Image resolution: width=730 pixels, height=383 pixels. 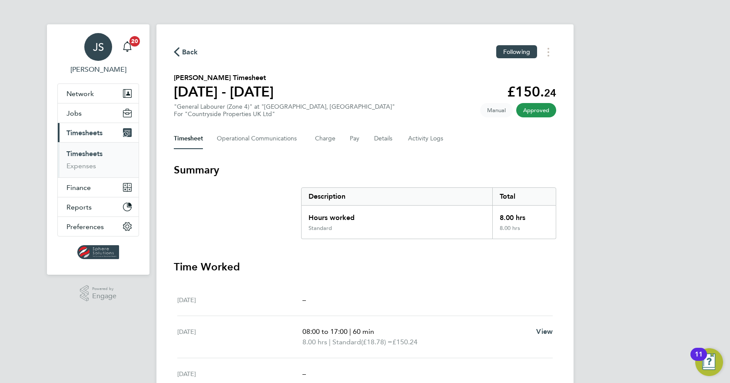 I want to click on button: Following, so click(x=516, y=52).